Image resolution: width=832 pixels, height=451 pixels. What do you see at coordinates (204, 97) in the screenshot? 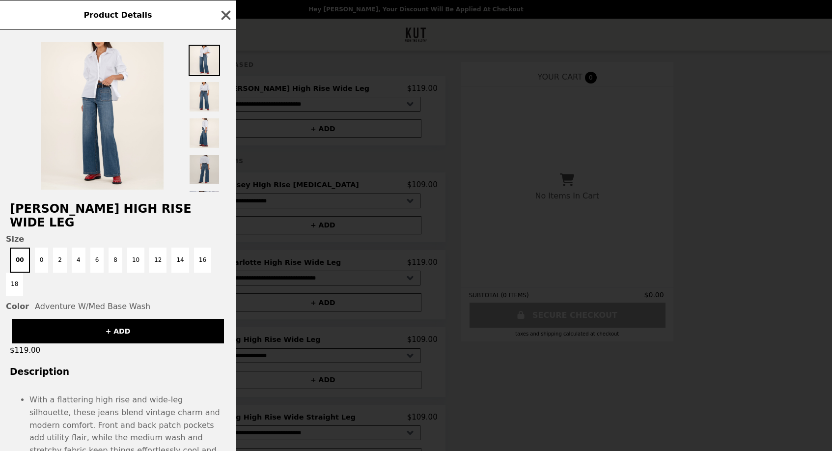
I see `img: Thumbnail 2` at bounding box center [204, 97].